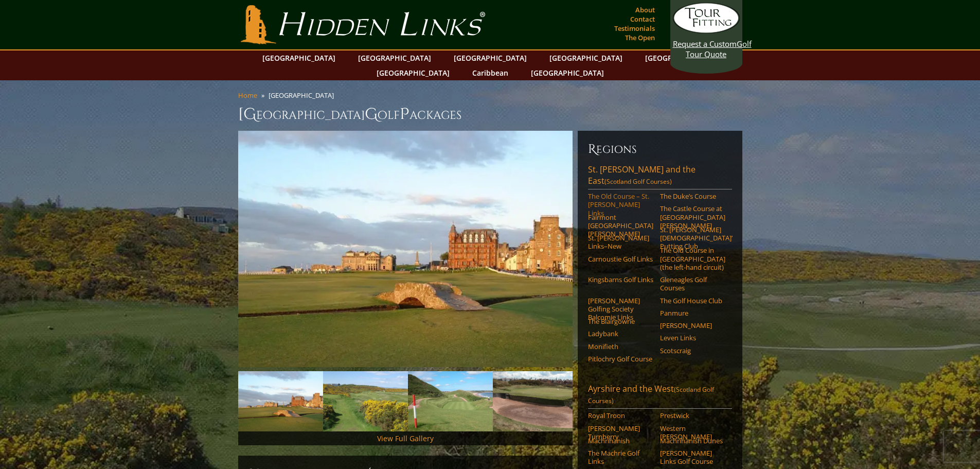 This screenshot has height=469, width=980. What do you see at coordinates (692, 415) in the screenshot?
I see `a: Prestwick` at bounding box center [692, 415].